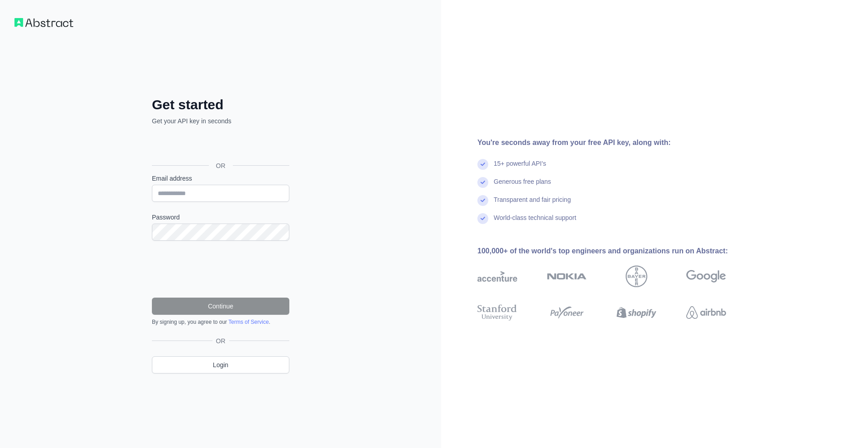 This screenshot has width=868, height=448. What do you see at coordinates (567, 312) in the screenshot?
I see `img: payoneer` at bounding box center [567, 312].